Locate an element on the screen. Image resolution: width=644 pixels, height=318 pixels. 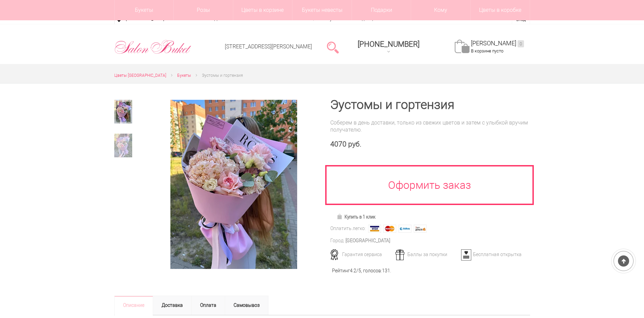
img: Webmoney is located at coordinates (405, 228).